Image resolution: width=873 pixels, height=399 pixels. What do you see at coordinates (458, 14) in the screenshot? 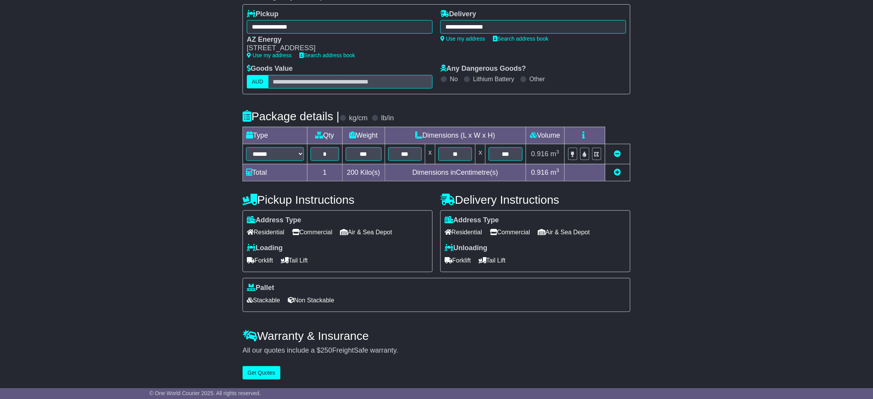
I see `label: Delivery` at bounding box center [458, 14].